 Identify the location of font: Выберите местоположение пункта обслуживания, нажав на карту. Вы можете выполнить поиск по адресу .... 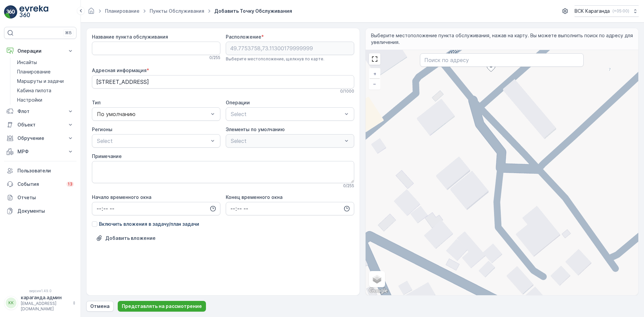
(502, 39).